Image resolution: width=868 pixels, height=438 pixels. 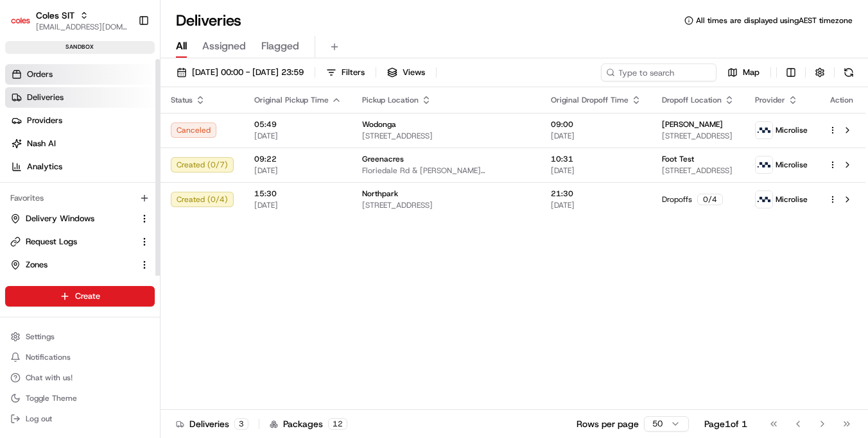 I want to click on div: 3, so click(x=241, y=424).